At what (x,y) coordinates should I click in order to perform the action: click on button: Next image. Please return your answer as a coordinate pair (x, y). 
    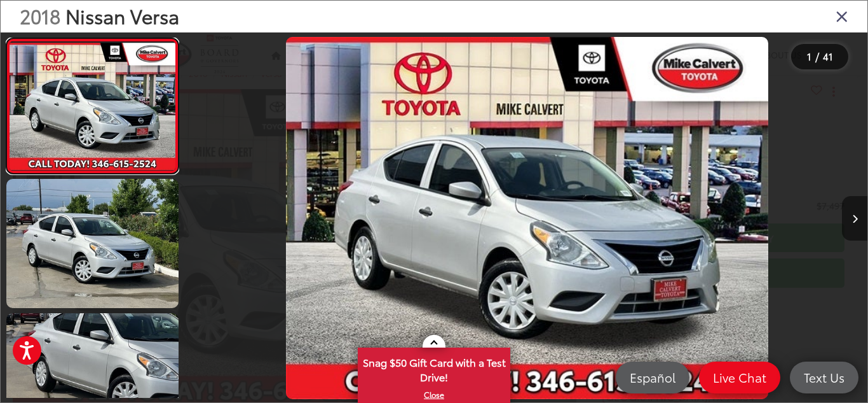
    Looking at the image, I should click on (855, 218).